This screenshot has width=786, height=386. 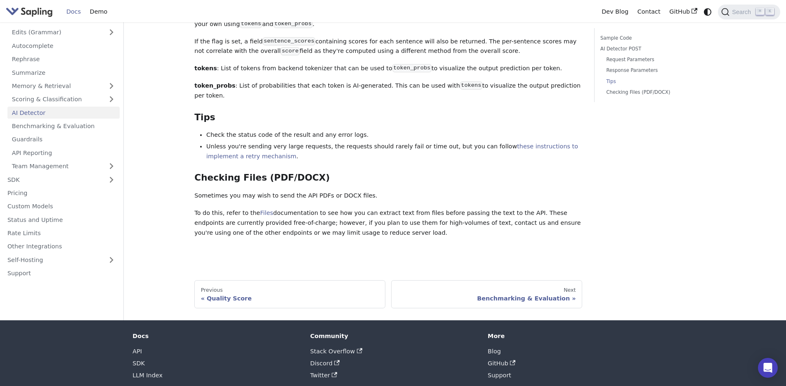 What do you see at coordinates (388, 196) in the screenshot?
I see `p: Sometimes you may wish to send the API PDFs or DOCX files.` at bounding box center [388, 196].